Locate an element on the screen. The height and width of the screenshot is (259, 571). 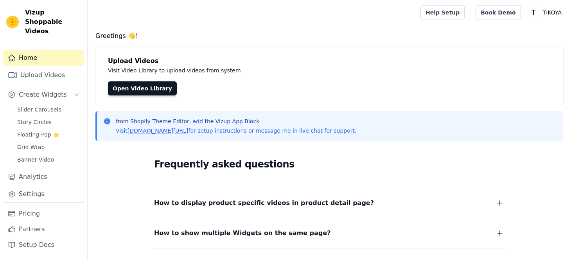
span: Floating-Pop ⭐ is located at coordinates (38, 135).